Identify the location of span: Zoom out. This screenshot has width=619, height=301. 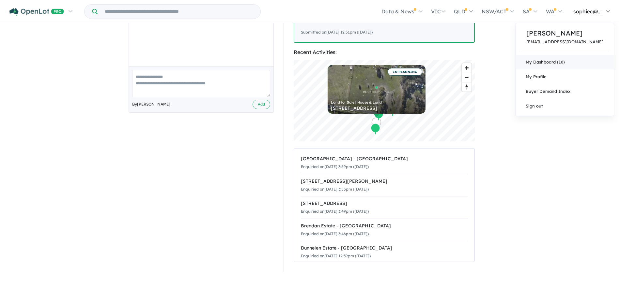
(466, 78).